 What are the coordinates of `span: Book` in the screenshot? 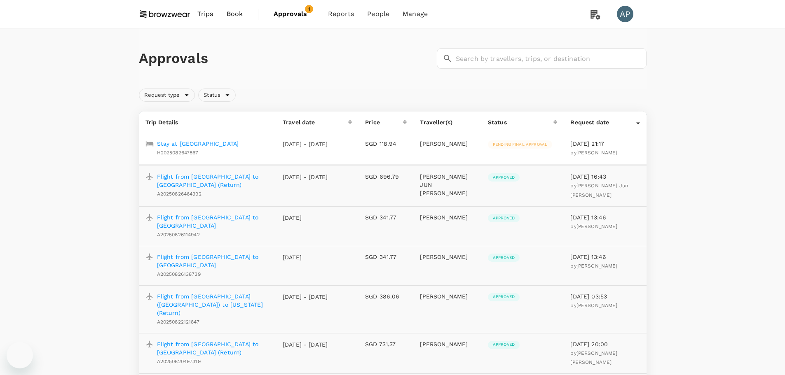 It's located at (235, 14).